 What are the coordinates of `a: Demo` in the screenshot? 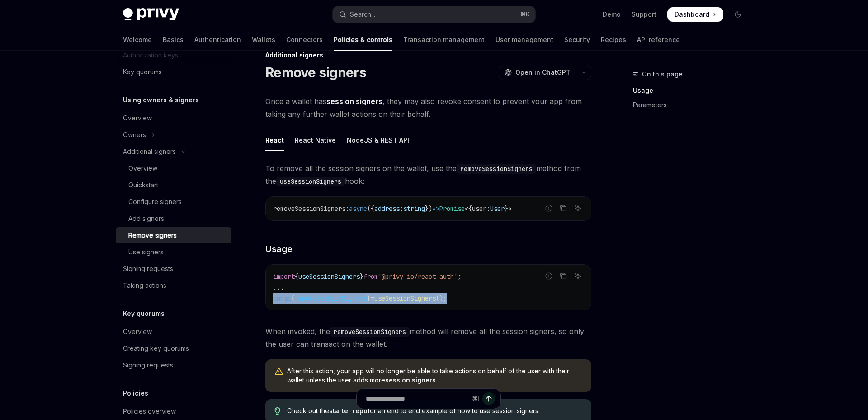 It's located at (612, 15).